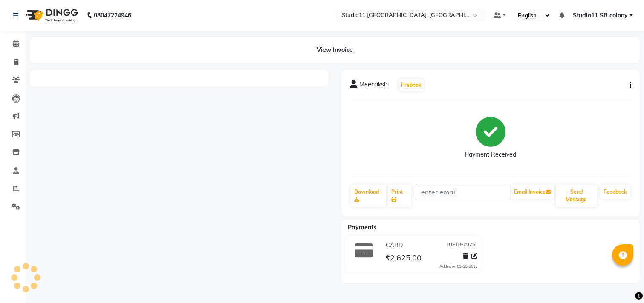  Describe the element at coordinates (403, 259) in the screenshot. I see `span: ₹2,625.00` at that location.